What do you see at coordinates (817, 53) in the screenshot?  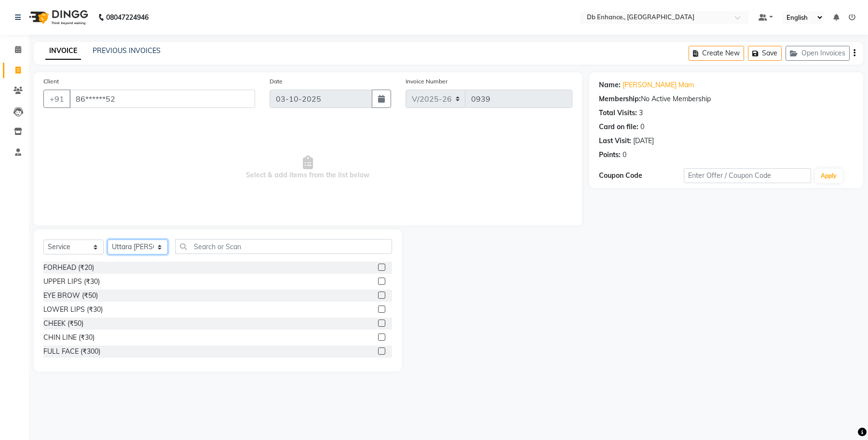 I see `button: Open Invoices` at bounding box center [817, 53].